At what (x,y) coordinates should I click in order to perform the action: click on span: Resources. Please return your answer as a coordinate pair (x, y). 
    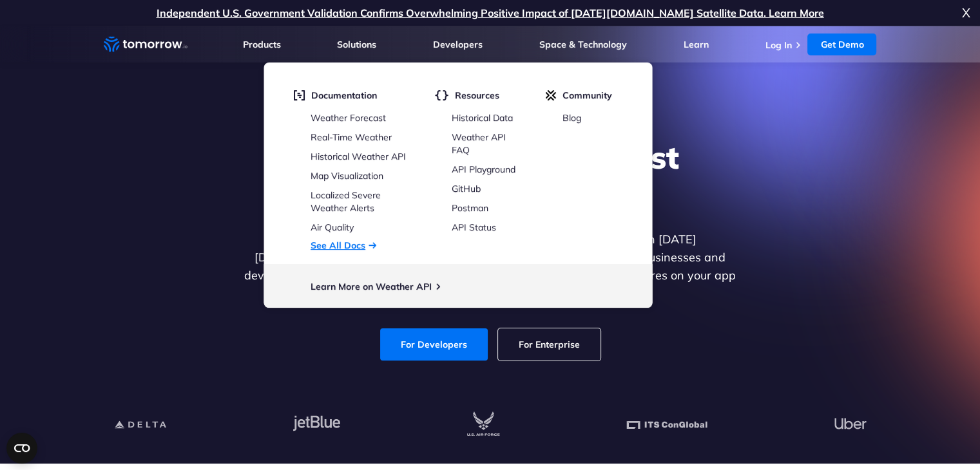
    Looking at the image, I should click on (476, 95).